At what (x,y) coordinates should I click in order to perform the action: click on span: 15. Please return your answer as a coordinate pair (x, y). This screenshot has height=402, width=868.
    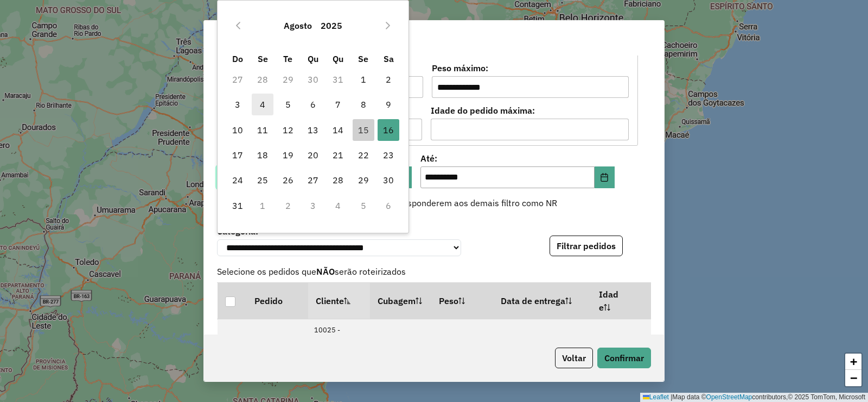
    Looking at the image, I should click on (364, 130).